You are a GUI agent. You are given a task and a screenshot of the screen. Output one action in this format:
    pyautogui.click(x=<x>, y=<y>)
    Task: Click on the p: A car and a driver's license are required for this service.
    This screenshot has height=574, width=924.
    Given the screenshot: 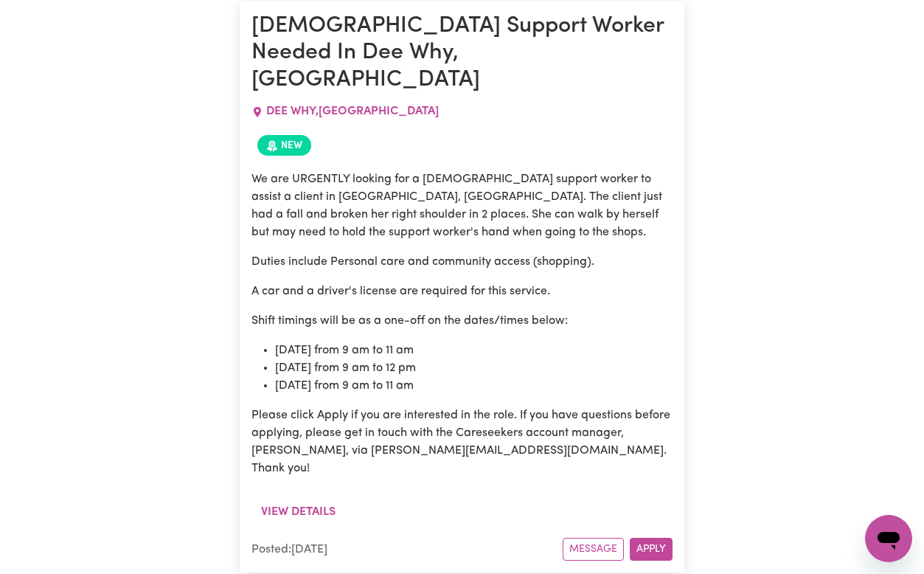 What is the action you would take?
    pyautogui.click(x=462, y=291)
    